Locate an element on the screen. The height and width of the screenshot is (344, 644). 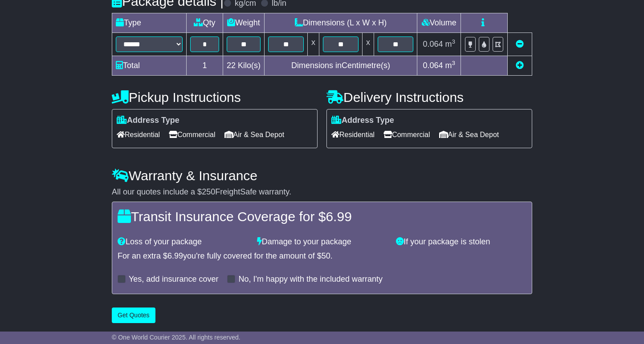
td: Total is located at coordinates (149, 66).